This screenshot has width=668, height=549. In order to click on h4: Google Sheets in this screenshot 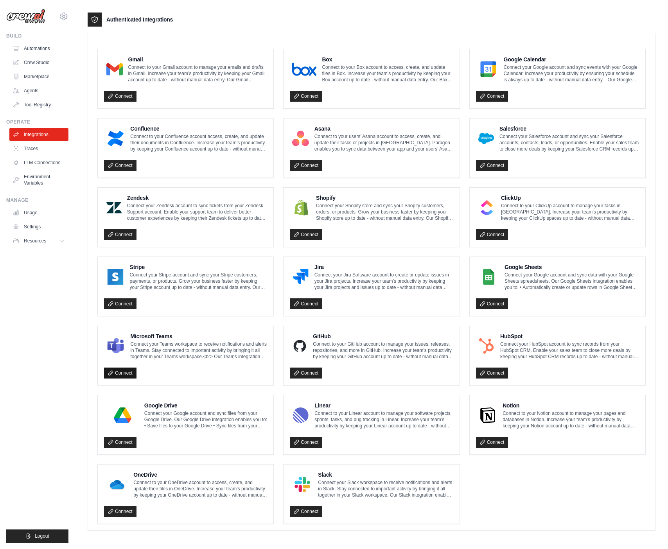, I will do `click(572, 267)`.